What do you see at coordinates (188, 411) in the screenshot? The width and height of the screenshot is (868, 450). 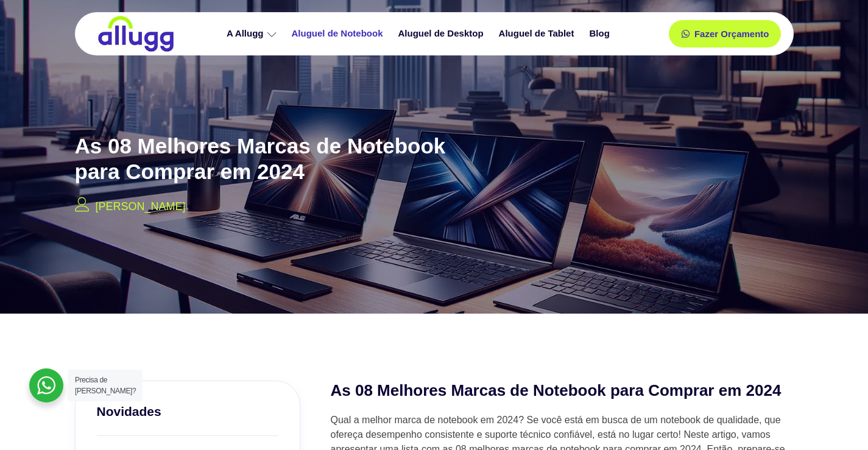 I see `h3: Novidades` at bounding box center [188, 411].